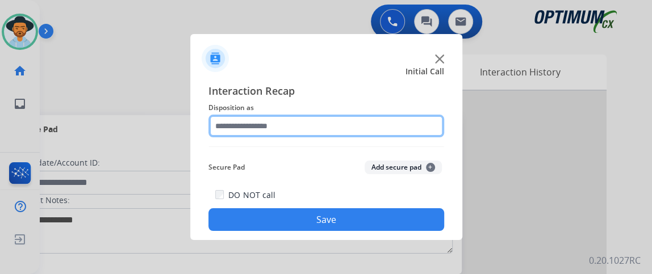 This screenshot has height=274, width=652. Describe the element at coordinates (425, 72) in the screenshot. I see `span: Initial Call` at that location.